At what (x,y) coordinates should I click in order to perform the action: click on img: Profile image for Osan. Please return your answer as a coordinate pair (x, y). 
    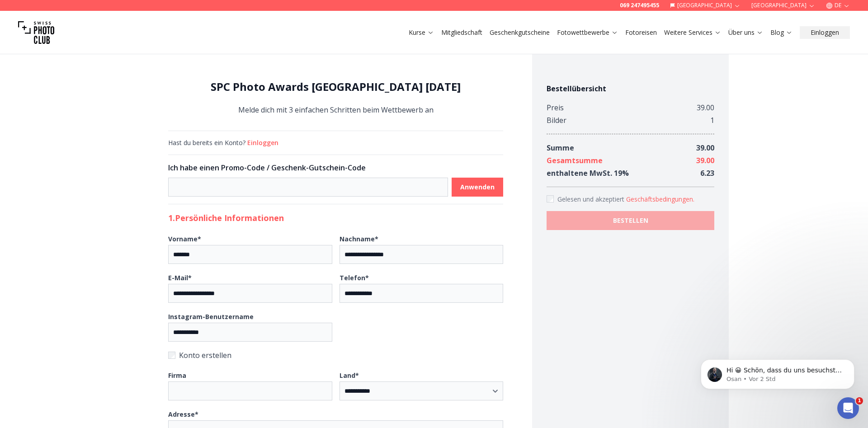
    Looking at the image, I should click on (27, 34).